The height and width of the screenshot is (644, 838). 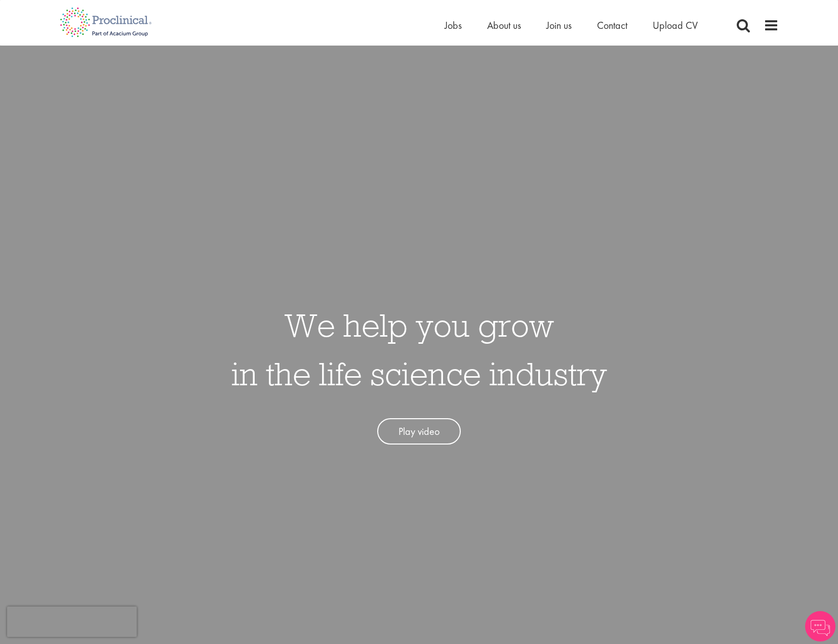 What do you see at coordinates (504, 25) in the screenshot?
I see `a: About us` at bounding box center [504, 25].